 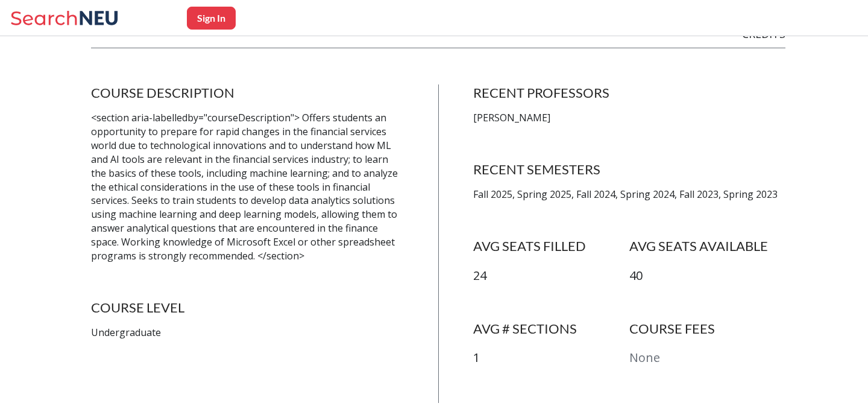 What do you see at coordinates (247, 93) in the screenshot?
I see `h4: COURSE DESCRIPTION` at bounding box center [247, 93].